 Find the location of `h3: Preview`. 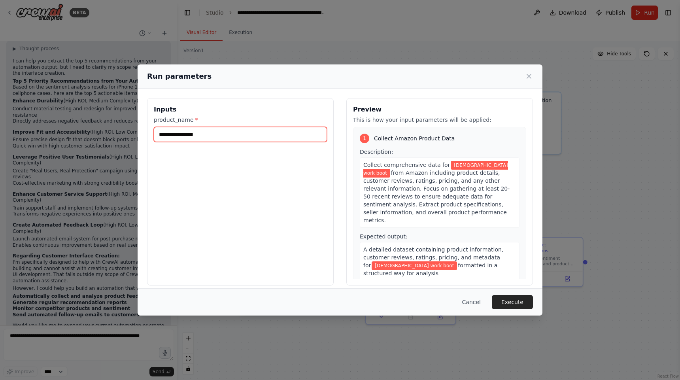

h3: Preview is located at coordinates (440, 109).